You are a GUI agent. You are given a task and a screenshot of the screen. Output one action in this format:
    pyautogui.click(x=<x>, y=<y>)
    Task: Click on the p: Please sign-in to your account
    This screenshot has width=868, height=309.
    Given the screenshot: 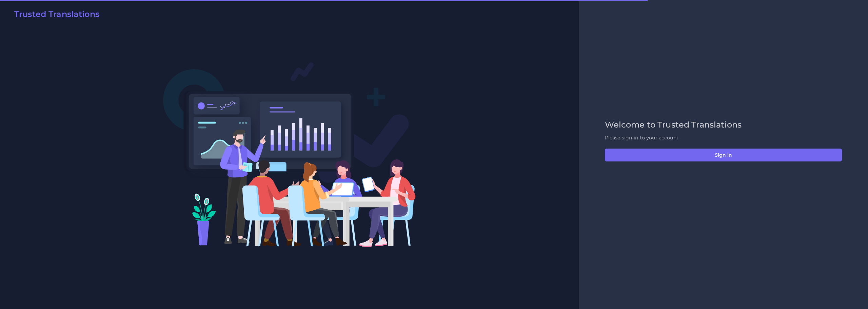 What is the action you would take?
    pyautogui.click(x=723, y=138)
    